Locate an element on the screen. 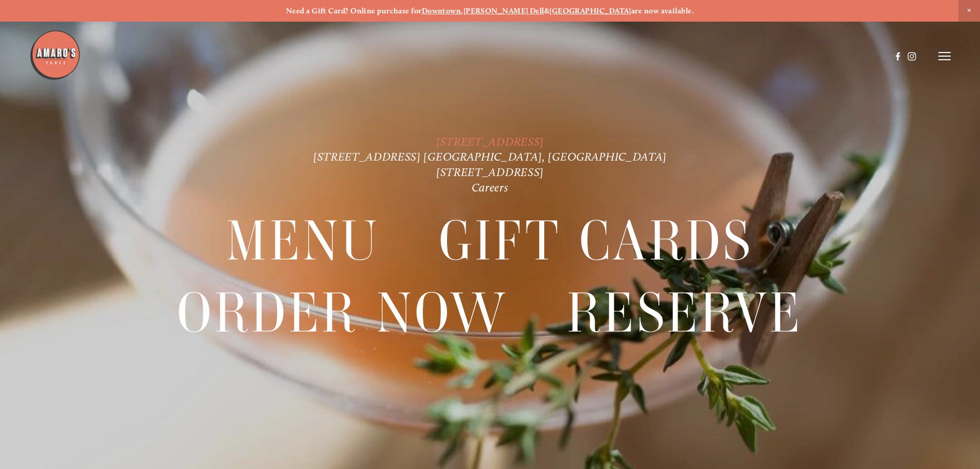 The width and height of the screenshot is (980, 469). a: Gift Cards is located at coordinates (597, 240).